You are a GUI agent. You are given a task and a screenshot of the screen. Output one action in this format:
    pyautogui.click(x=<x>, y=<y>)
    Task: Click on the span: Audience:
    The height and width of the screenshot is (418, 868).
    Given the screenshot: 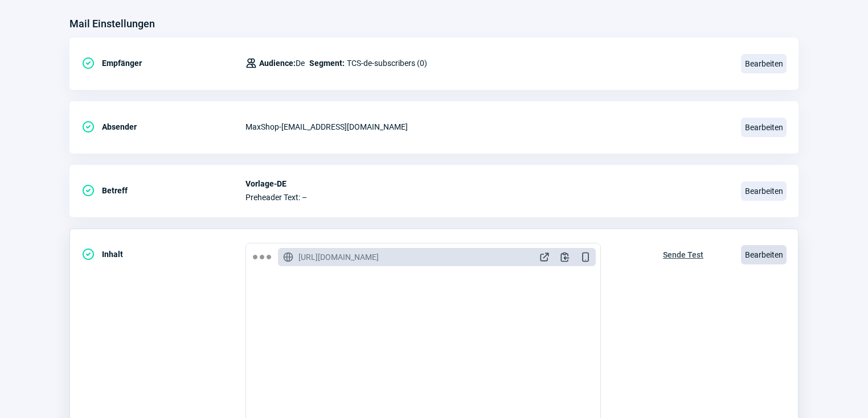 What is the action you would take?
    pyautogui.click(x=277, y=64)
    